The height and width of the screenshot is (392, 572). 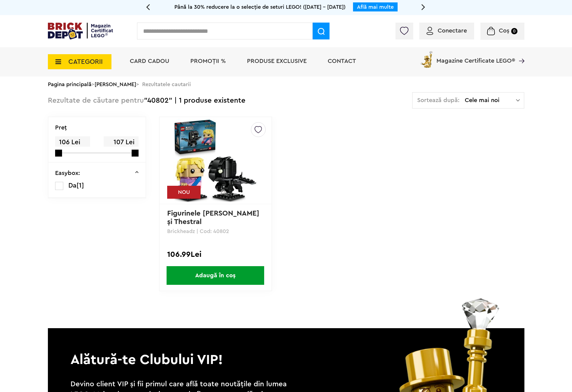 What do you see at coordinates (476, 57) in the screenshot?
I see `span: Magazine Certificate LEGO®` at bounding box center [476, 57].